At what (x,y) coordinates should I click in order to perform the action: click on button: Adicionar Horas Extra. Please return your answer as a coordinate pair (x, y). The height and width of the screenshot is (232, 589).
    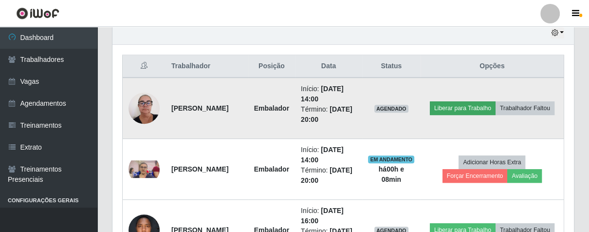
    Looking at the image, I should click on (492, 162).